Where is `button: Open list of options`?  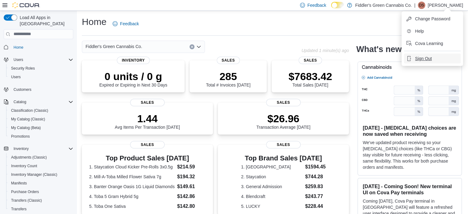 button: Open list of options is located at coordinates (199, 47).